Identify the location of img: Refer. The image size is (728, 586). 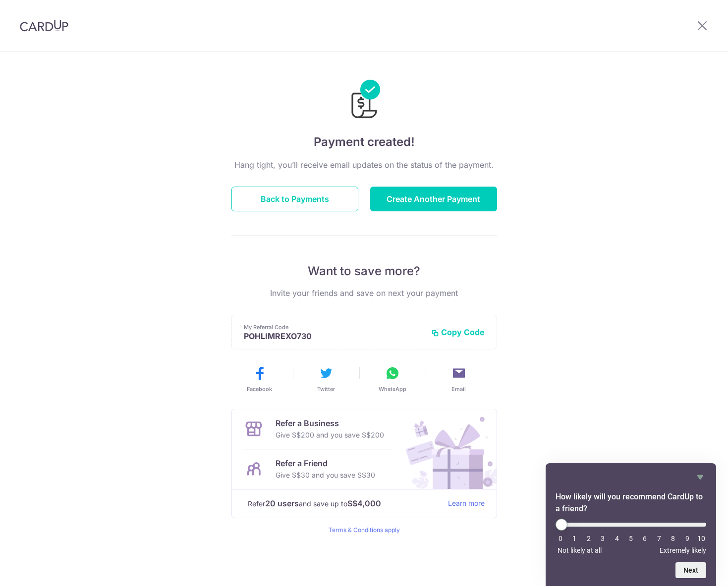
(446, 449).